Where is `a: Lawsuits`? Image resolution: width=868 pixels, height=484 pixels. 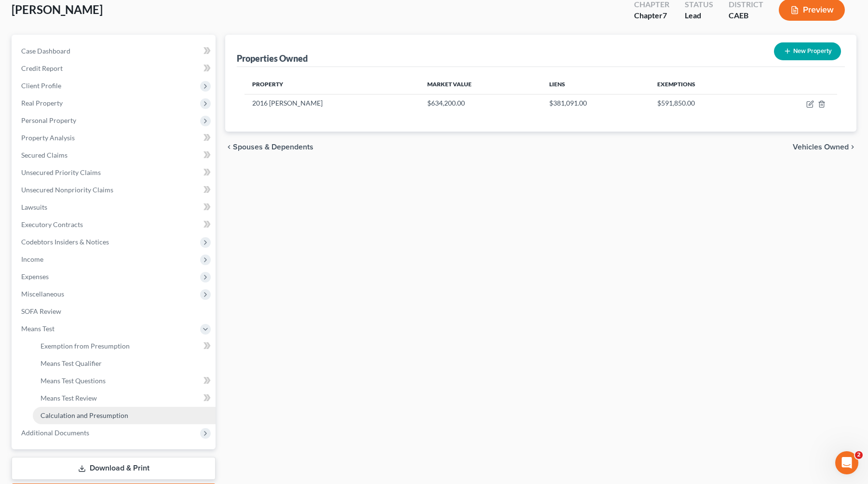
a: Lawsuits is located at coordinates (114, 207).